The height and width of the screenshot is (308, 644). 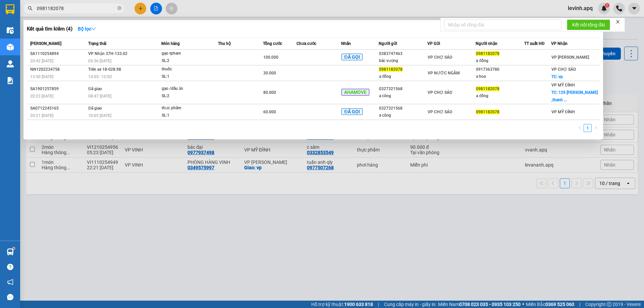 I want to click on span: left, so click(x=580, y=128).